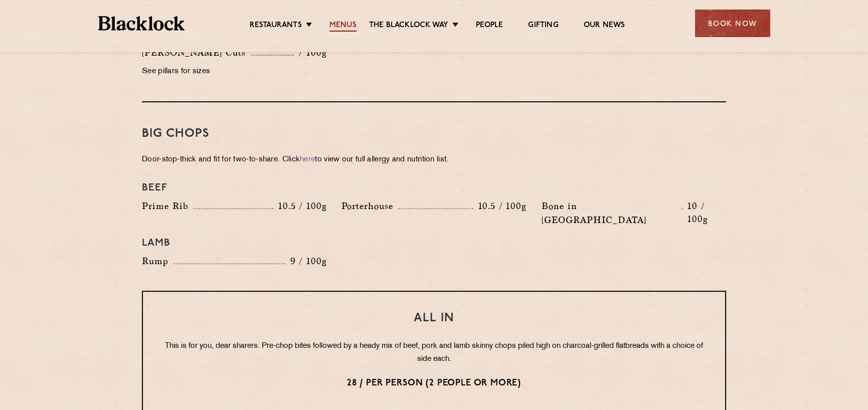  I want to click on div: Book Now, so click(733, 23).